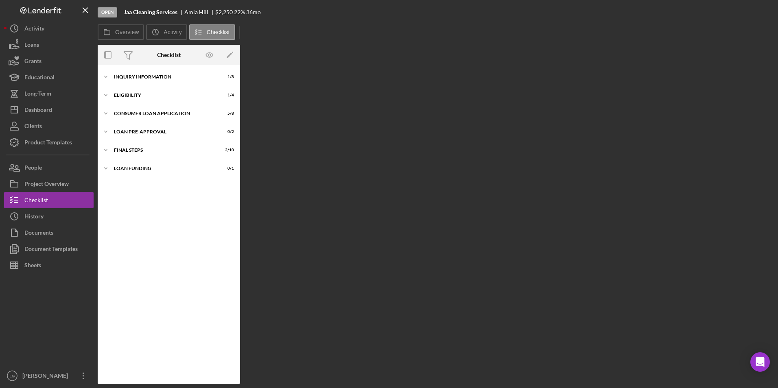 This screenshot has width=778, height=388. Describe the element at coordinates (49, 126) in the screenshot. I see `a: Clients` at that location.